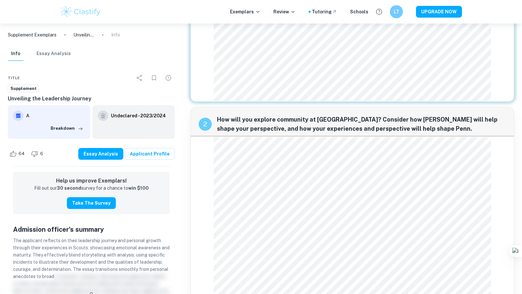  What do you see at coordinates (138, 116) in the screenshot?
I see `h6: Undeclared - 2023/2024` at bounding box center [138, 116].